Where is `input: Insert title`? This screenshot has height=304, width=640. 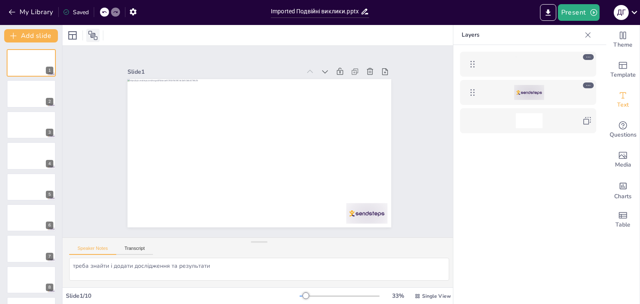 input: Insert title is located at coordinates (316, 11).